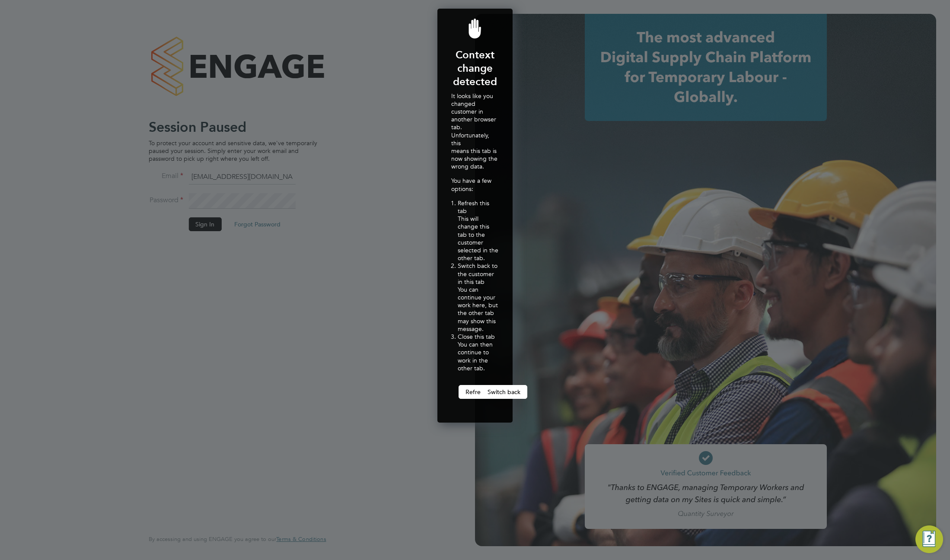  Describe the element at coordinates (476, 392) in the screenshot. I see `button: Refresh` at that location.